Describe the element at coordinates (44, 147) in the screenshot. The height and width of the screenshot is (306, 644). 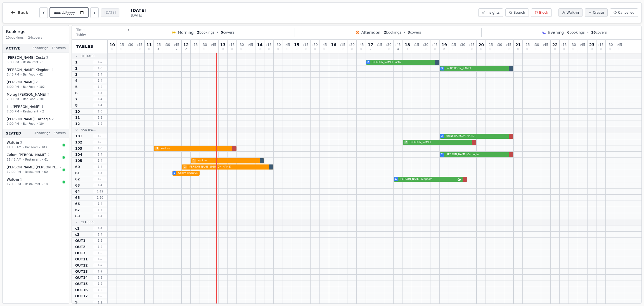
I see `span: 103` at that location.